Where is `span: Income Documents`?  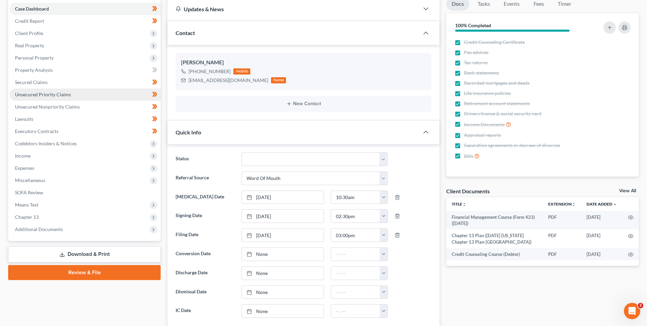
span: Income Documents is located at coordinates (485, 124).